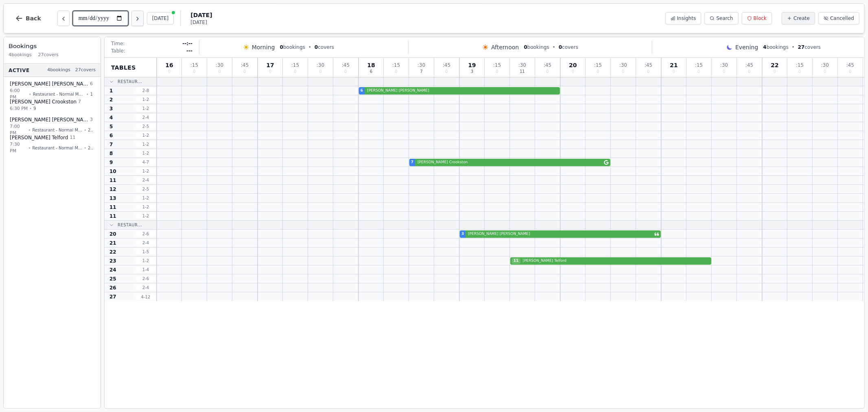 This screenshot has width=868, height=412. What do you see at coordinates (111, 126) in the screenshot?
I see `span: 5` at bounding box center [111, 126].